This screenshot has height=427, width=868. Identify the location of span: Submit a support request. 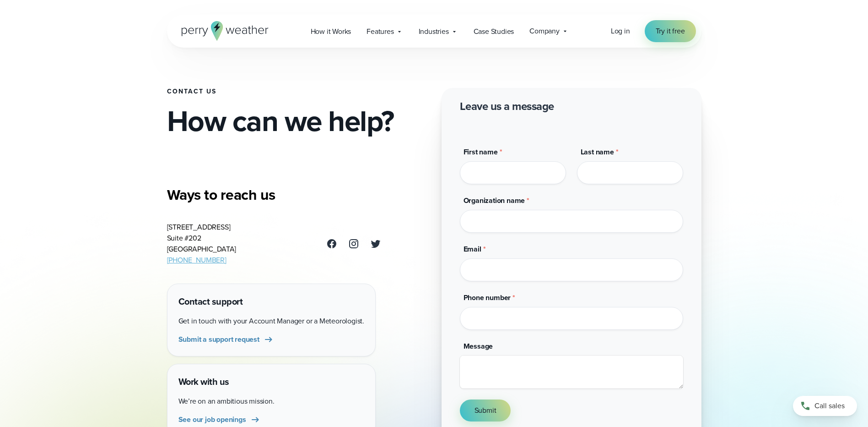
(219, 339).